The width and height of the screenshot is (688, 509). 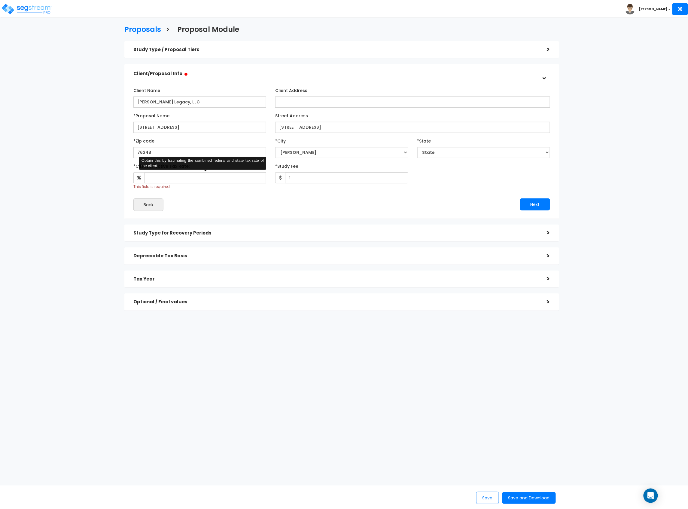 What do you see at coordinates (336, 50) in the screenshot?
I see `h5: Study Type / Proposal Tiers` at bounding box center [336, 50].